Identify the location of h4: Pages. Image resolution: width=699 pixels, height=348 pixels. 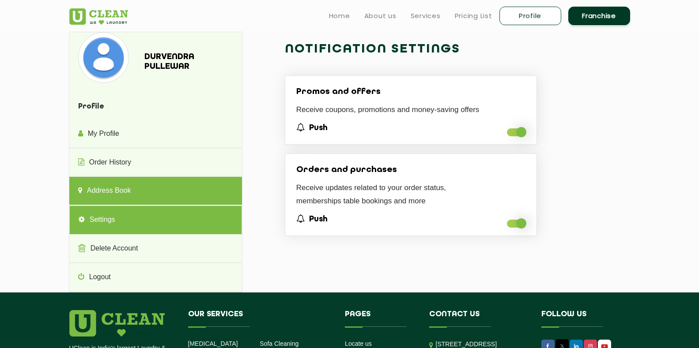
(380, 319).